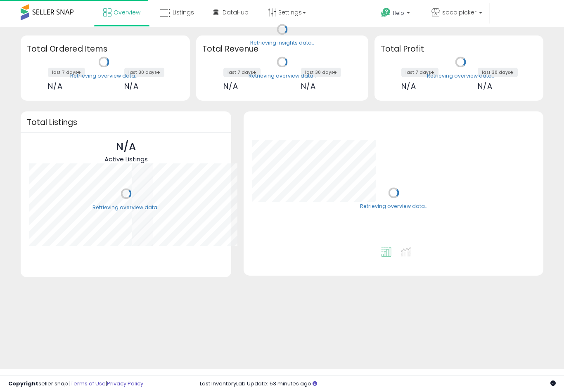  I want to click on a: Help, so click(397, 14).